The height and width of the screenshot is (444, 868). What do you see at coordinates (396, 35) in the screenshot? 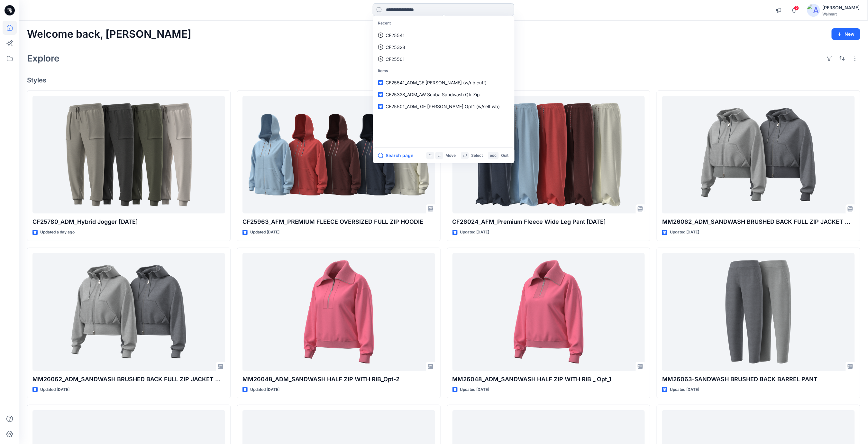
I see `p: CF25541` at bounding box center [396, 35].